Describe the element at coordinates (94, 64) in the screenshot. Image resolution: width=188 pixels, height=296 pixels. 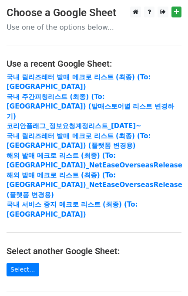
I see `h4: Use a recent Google Sheet:` at that location.